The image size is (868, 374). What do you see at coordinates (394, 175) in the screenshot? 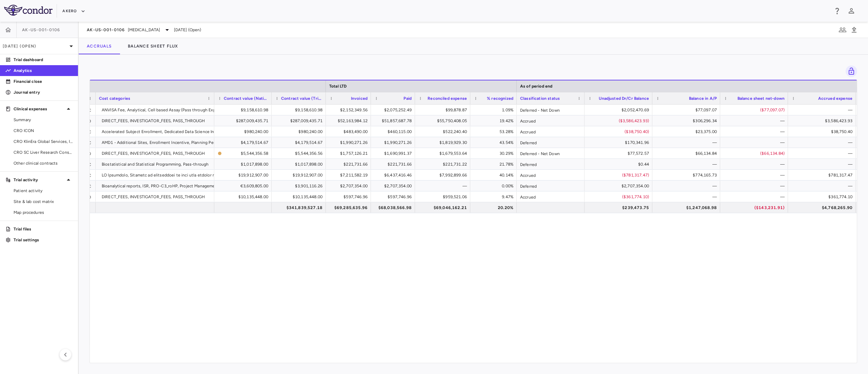
I see `div: $6,437,416.46` at bounding box center [394, 175].